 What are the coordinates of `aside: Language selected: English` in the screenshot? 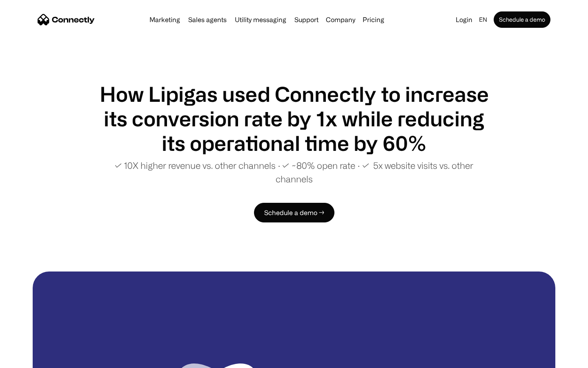 It's located at (28, 359).